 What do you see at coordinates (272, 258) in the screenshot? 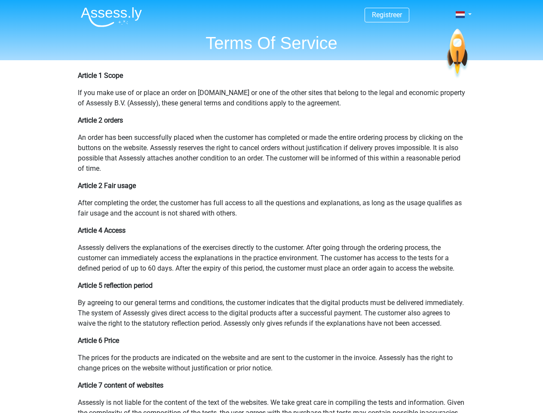
I see `p: Assessly delivers the explanations of the exercises directly to the customer. After going through...` at bounding box center [272, 258].